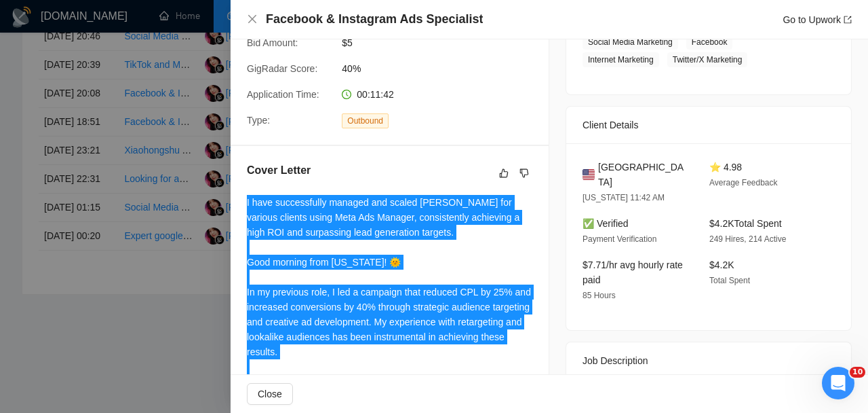 Image resolution: width=868 pixels, height=413 pixels. Describe the element at coordinates (746, 224) in the screenshot. I see `span: $4.2K Total Spent` at that location.